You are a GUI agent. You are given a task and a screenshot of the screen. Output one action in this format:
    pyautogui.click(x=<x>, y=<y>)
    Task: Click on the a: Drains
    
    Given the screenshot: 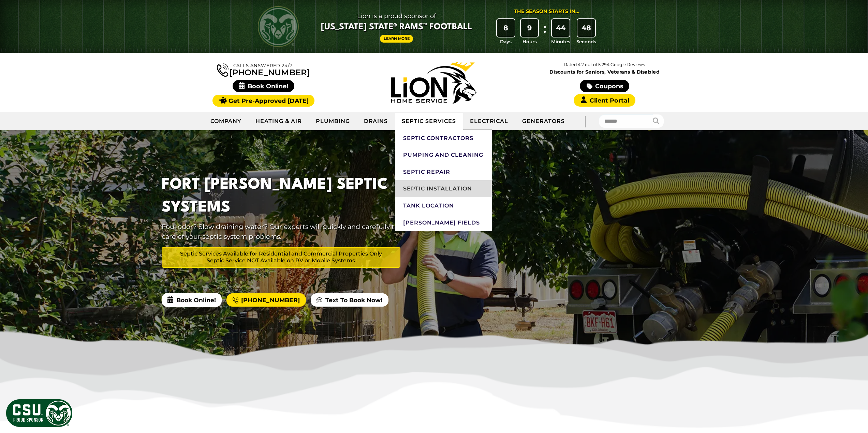 What is the action you would take?
    pyautogui.click(x=376, y=122)
    